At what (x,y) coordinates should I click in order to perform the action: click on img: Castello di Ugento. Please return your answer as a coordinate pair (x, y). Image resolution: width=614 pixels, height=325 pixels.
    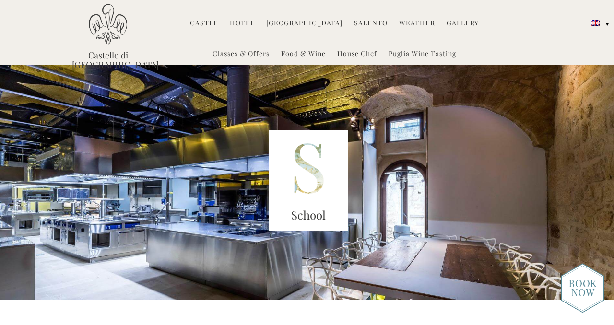
    Looking at the image, I should click on (108, 24).